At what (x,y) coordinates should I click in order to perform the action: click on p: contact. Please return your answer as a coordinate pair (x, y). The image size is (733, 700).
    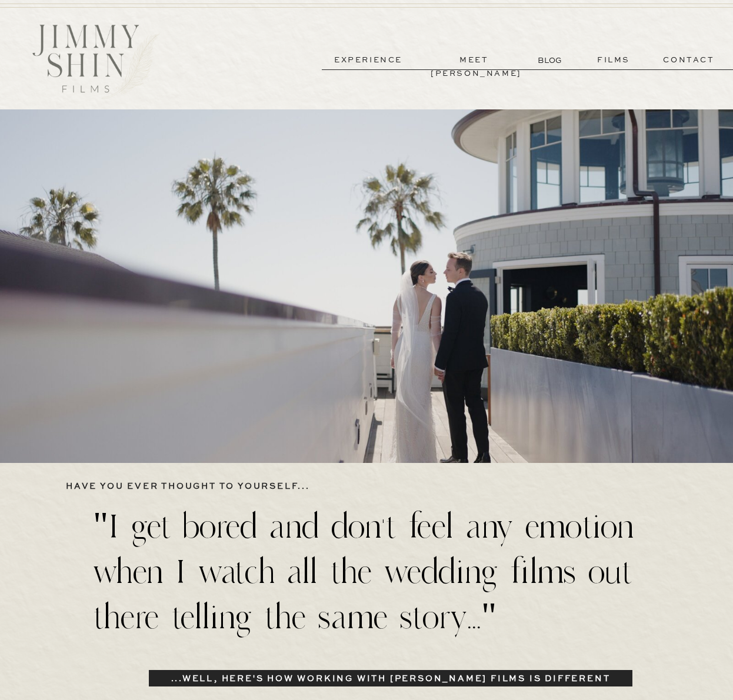
    Looking at the image, I should click on (689, 60).